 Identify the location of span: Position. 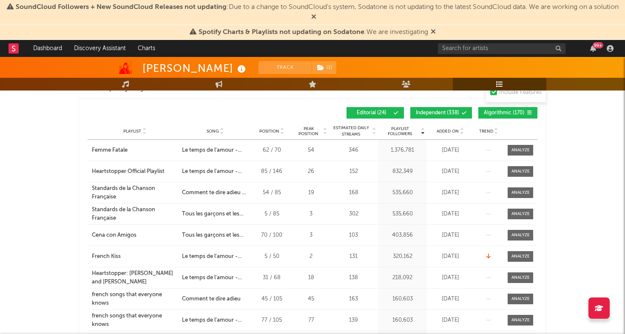
(269, 131).